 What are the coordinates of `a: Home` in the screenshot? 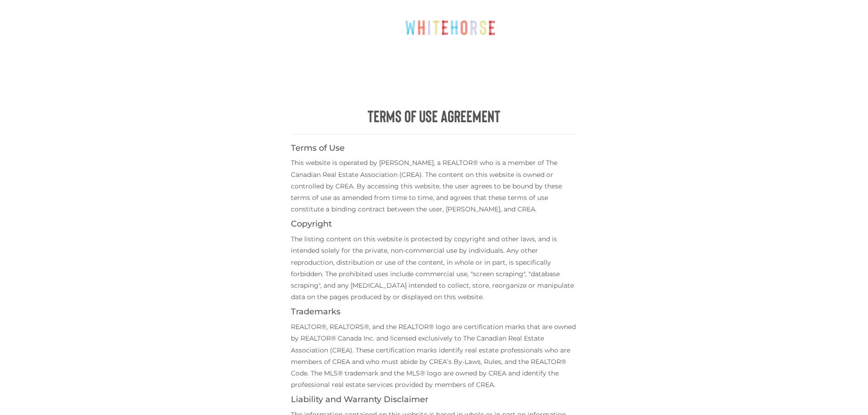 It's located at (232, 65).